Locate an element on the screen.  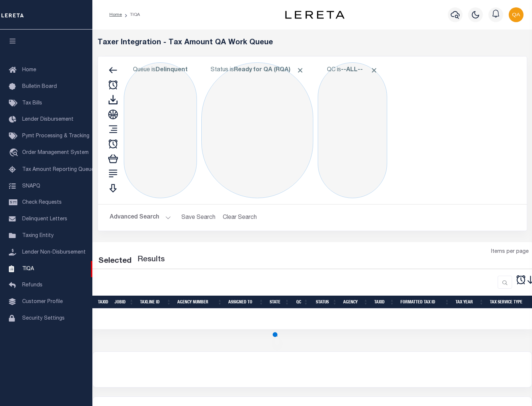
b: Ready for QA (RQA) is located at coordinates (269, 71).